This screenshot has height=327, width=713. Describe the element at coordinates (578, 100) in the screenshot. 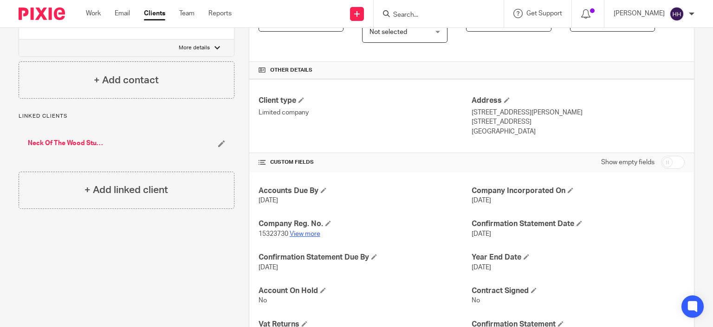

I see `h4: Address` at that location.